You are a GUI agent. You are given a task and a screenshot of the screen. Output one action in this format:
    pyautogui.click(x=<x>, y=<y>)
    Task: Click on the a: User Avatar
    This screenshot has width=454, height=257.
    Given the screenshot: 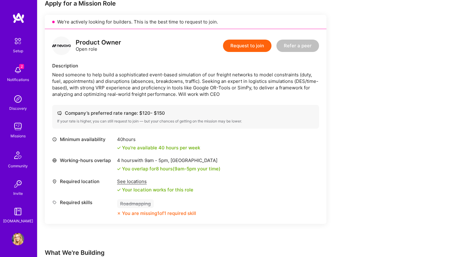 What is the action you would take?
    pyautogui.click(x=18, y=239)
    